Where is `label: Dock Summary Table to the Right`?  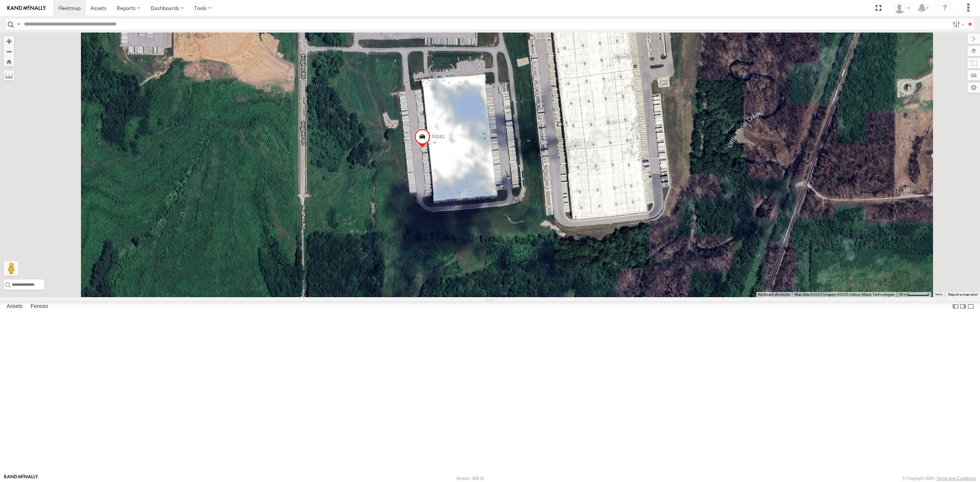
label: Dock Summary Table to the Right is located at coordinates (963, 306).